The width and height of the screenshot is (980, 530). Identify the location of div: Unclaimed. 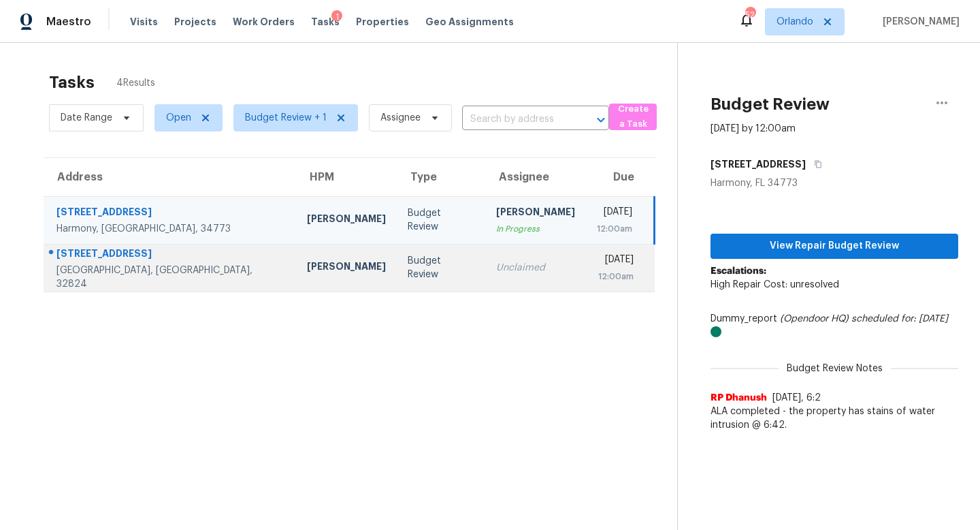
(535, 268).